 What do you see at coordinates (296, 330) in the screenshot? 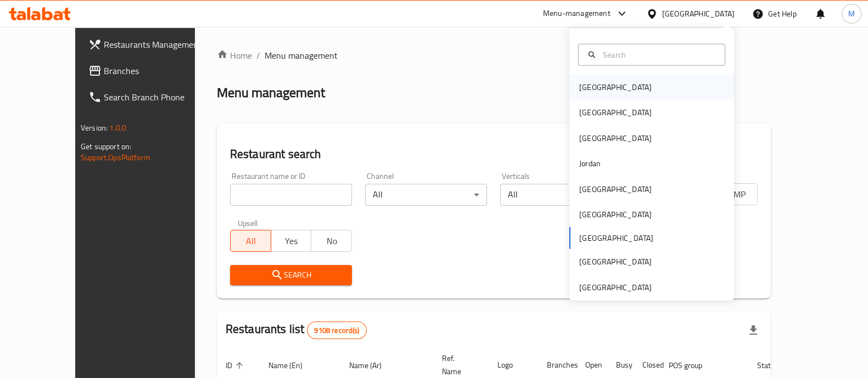
I see `h2: Restaurants list` at bounding box center [296, 330].